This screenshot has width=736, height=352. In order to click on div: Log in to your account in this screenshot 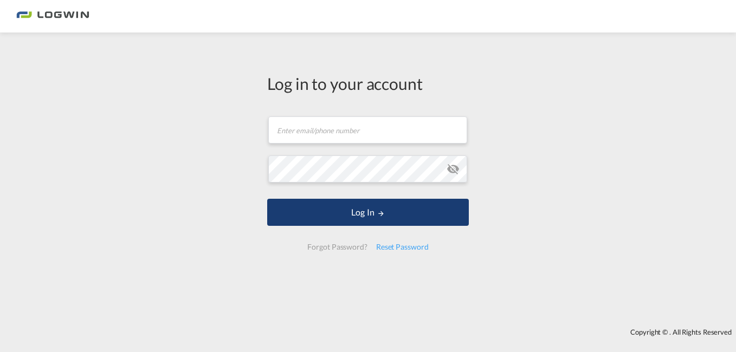, I will do `click(368, 83)`.